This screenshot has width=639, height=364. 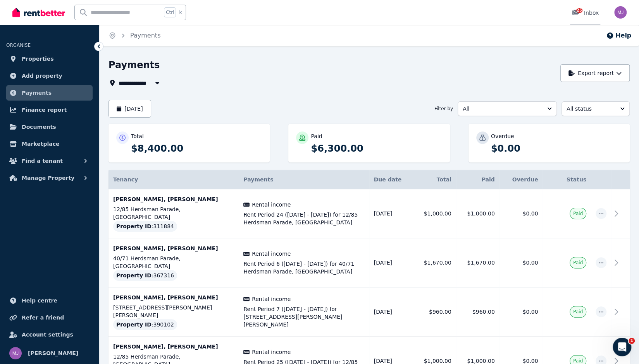 What do you see at coordinates (567, 180) in the screenshot?
I see `th: Status` at bounding box center [567, 180].